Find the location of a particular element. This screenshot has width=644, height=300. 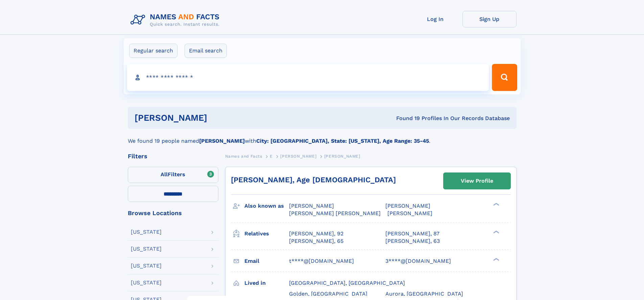

div: We found 19 people named with . is located at coordinates (322, 137).